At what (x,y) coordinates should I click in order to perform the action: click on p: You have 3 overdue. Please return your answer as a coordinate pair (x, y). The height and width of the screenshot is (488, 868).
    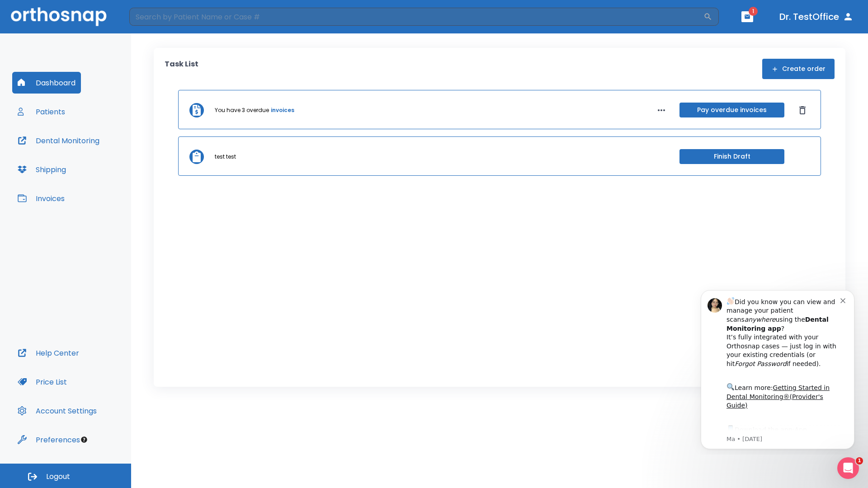
    Looking at the image, I should click on (242, 110).